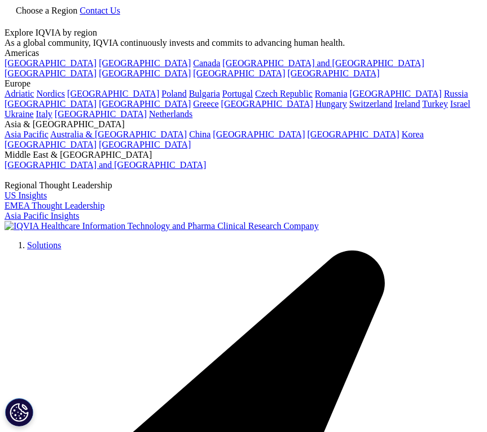  Describe the element at coordinates (243, 33) in the screenshot. I see `div: Explore IQVIA by region` at that location.